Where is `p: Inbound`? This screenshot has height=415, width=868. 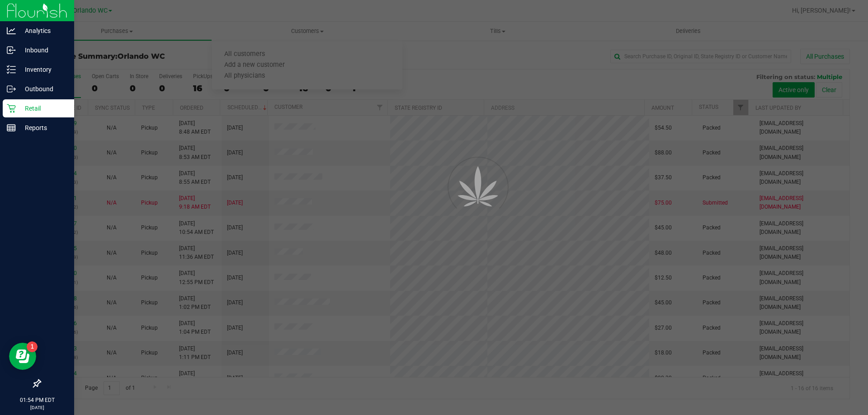
p: Inbound is located at coordinates (43, 50).